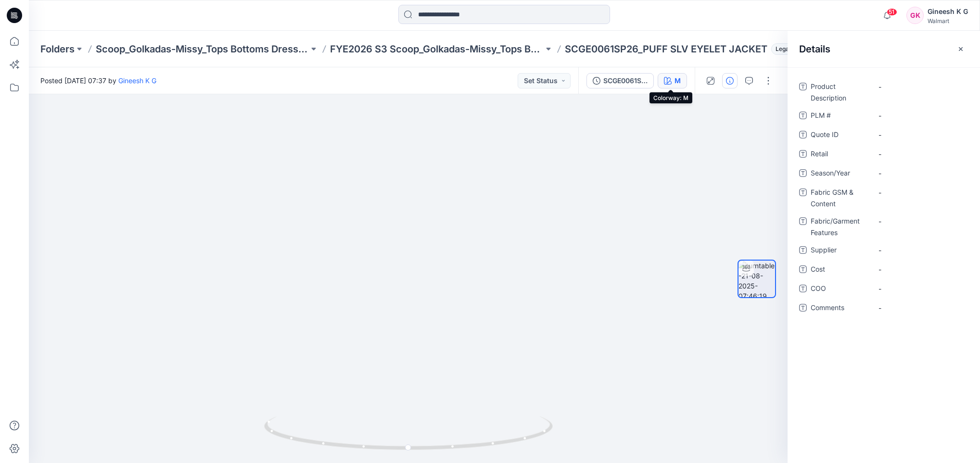 This screenshot has height=463, width=980. Describe the element at coordinates (840, 92) in the screenshot. I see `span: Product Description` at that location.